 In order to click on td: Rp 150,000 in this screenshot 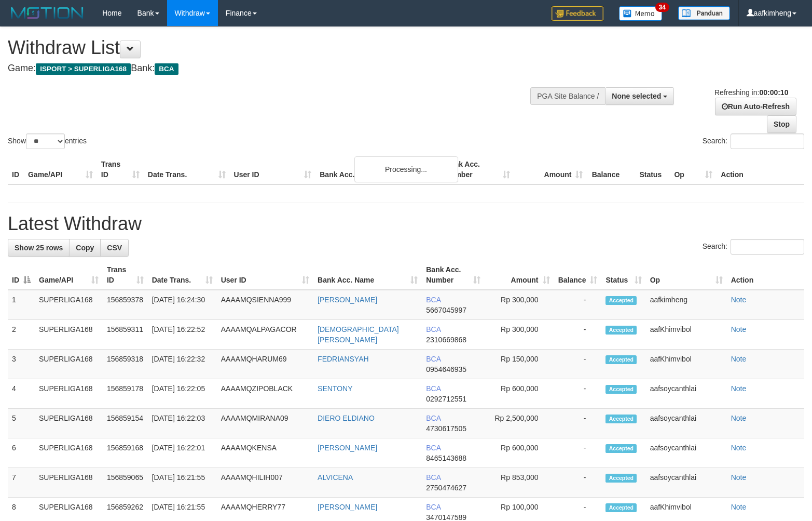, I will do `click(519, 364)`.